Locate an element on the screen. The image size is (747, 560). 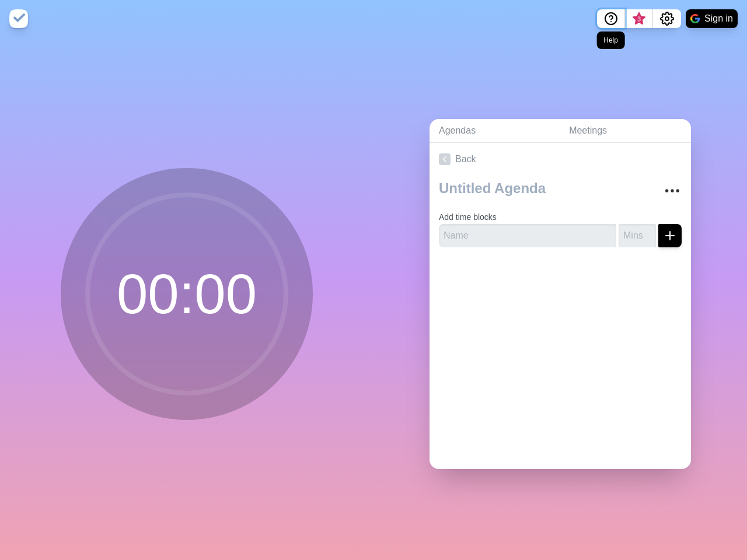
img: timeblocks logo is located at coordinates (19, 19).